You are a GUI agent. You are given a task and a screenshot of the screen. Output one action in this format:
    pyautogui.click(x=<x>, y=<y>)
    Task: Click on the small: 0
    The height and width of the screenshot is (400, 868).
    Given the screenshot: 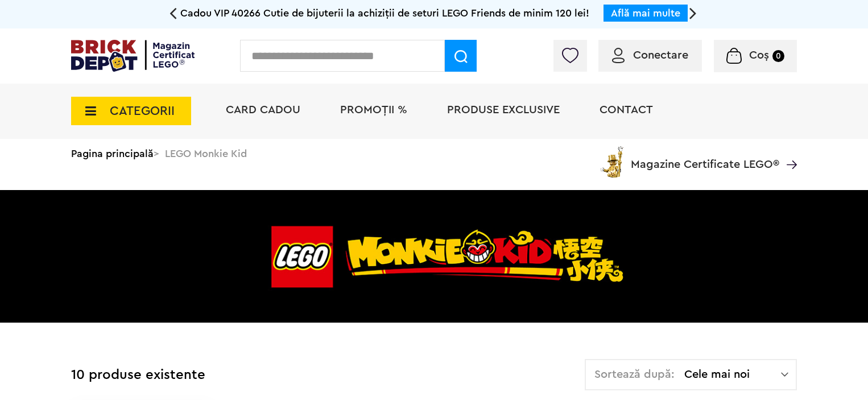 What is the action you would take?
    pyautogui.click(x=778, y=56)
    